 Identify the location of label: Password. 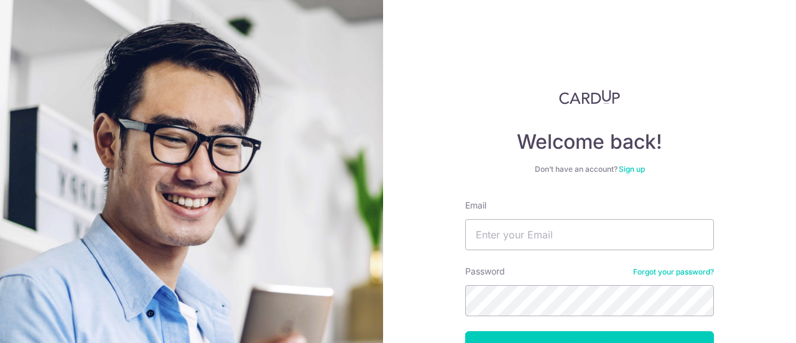
(485, 271).